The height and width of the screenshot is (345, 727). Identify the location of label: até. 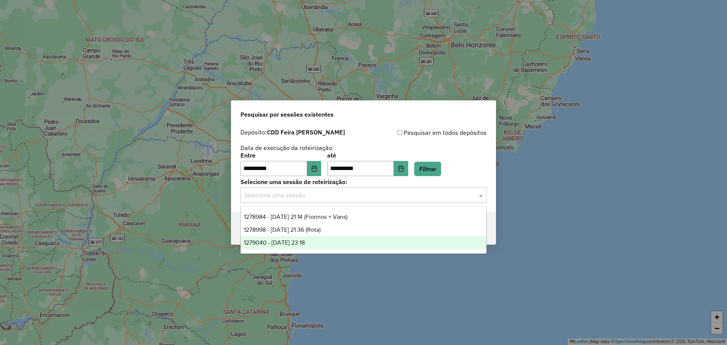
(367, 155).